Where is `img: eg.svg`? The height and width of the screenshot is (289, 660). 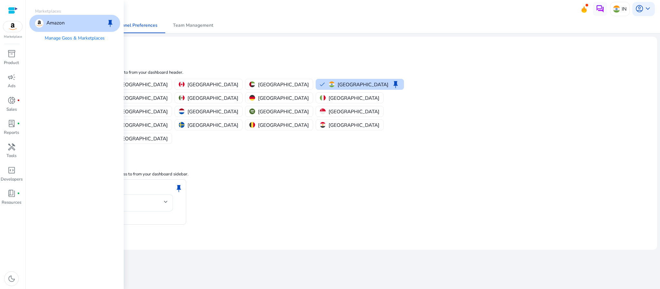 img: eg.svg is located at coordinates (323, 125).